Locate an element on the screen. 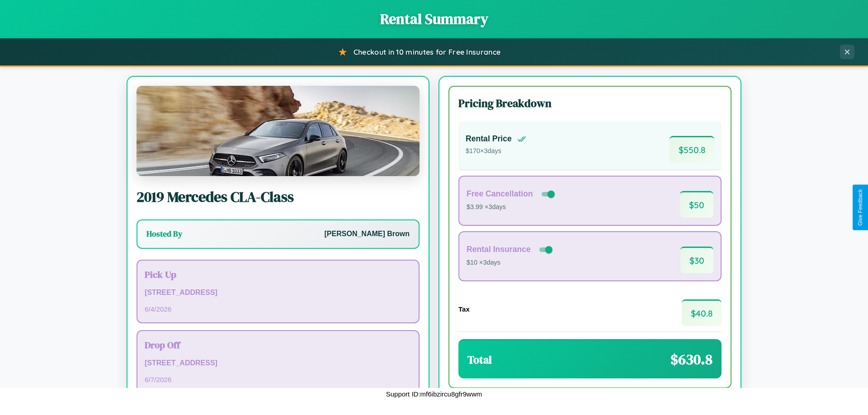  h3: Total is located at coordinates (480, 360).